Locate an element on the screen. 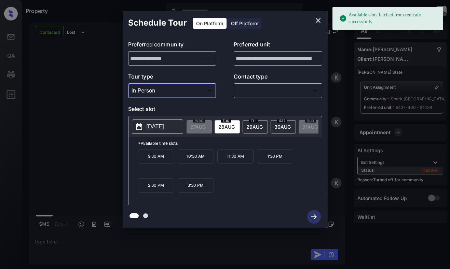 The width and height of the screenshot is (450, 269). span: fri is located at coordinates (253, 121).